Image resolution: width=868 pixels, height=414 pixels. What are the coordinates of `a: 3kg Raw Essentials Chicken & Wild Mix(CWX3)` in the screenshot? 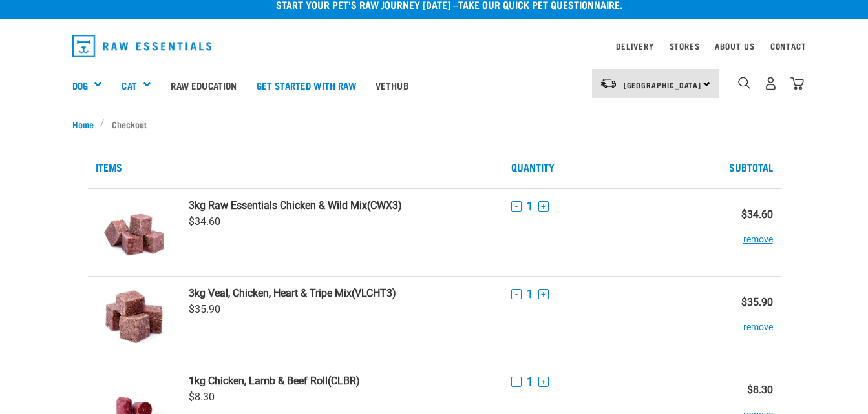 It's located at (341, 205).